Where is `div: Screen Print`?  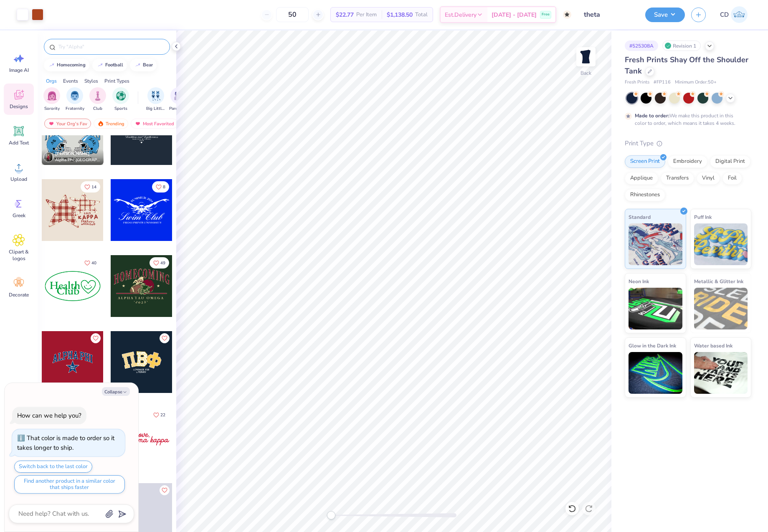 div: Screen Print is located at coordinates (645, 162).